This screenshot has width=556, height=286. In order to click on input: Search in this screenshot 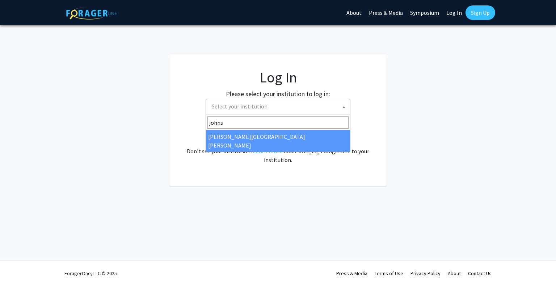, I will do `click(278, 123)`.